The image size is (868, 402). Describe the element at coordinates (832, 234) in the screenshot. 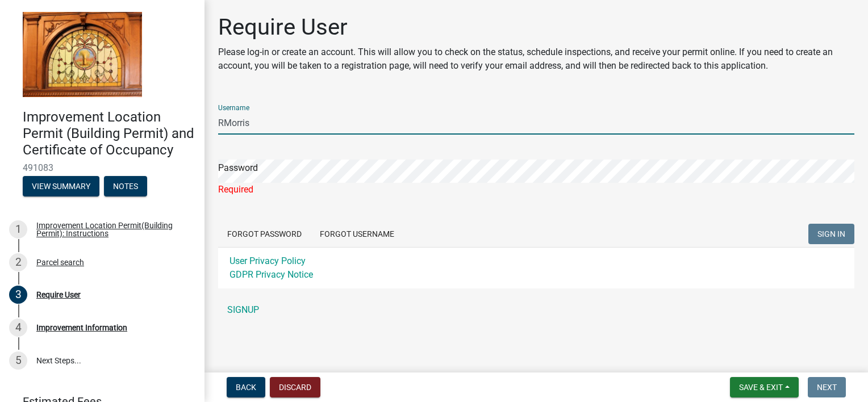

I see `button: SIGN IN` at that location.